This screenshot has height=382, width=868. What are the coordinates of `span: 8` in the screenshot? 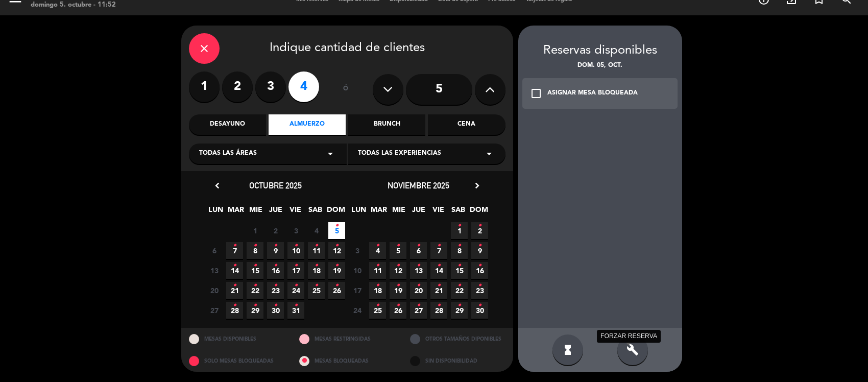 It's located at (255, 250).